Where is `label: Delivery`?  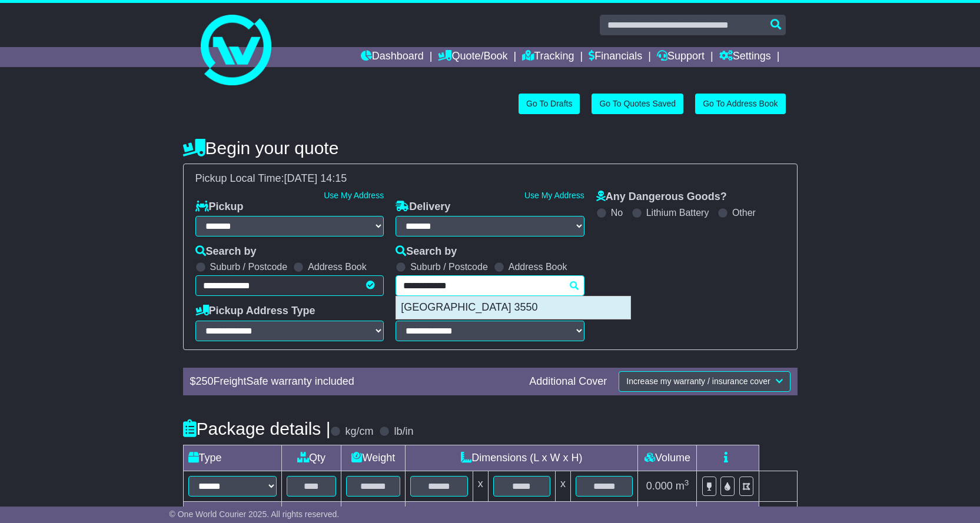 label: Delivery is located at coordinates (422, 207).